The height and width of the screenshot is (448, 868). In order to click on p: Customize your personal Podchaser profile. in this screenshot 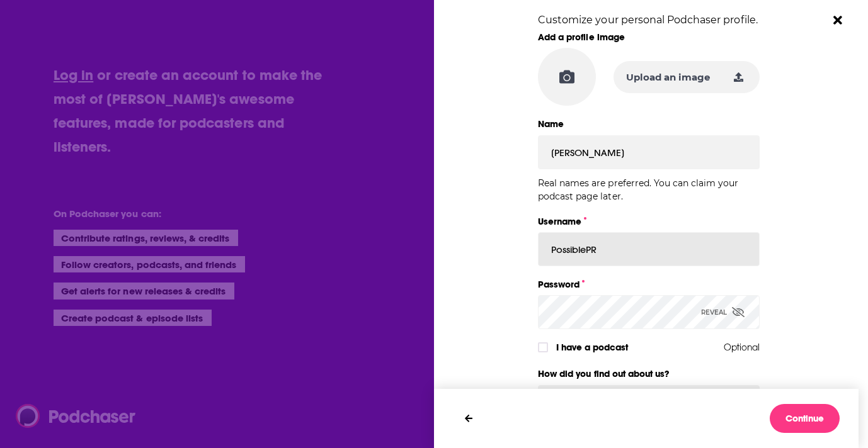, I will do `click(649, 19)`.